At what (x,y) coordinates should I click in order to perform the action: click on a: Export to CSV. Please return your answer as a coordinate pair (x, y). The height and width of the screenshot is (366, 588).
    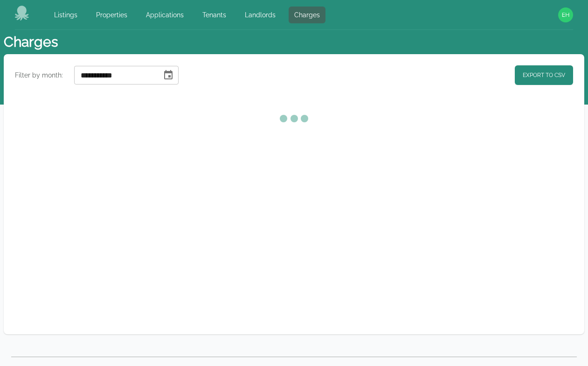
    Looking at the image, I should click on (543, 75).